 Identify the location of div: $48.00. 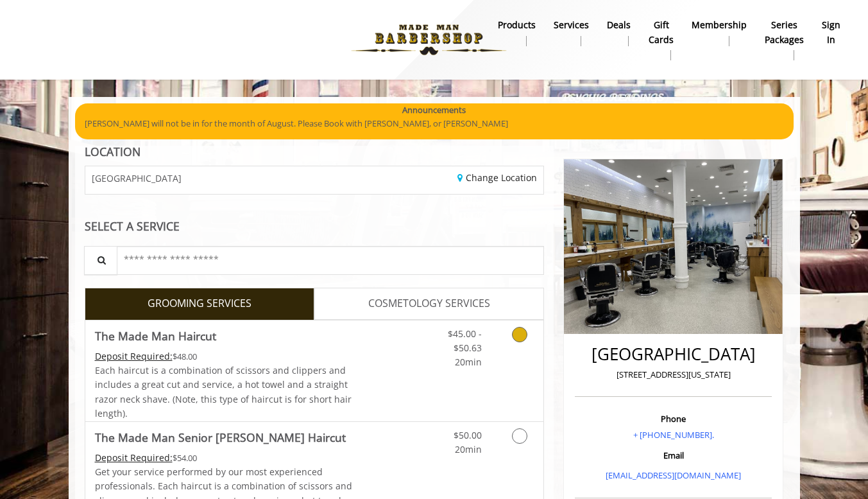
(224, 356).